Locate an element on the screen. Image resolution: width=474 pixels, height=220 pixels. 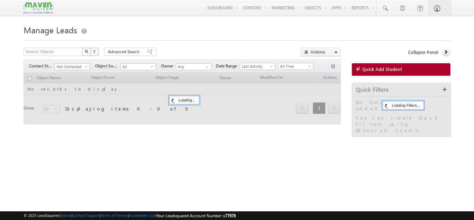
div: Loading... is located at coordinates (184, 100).